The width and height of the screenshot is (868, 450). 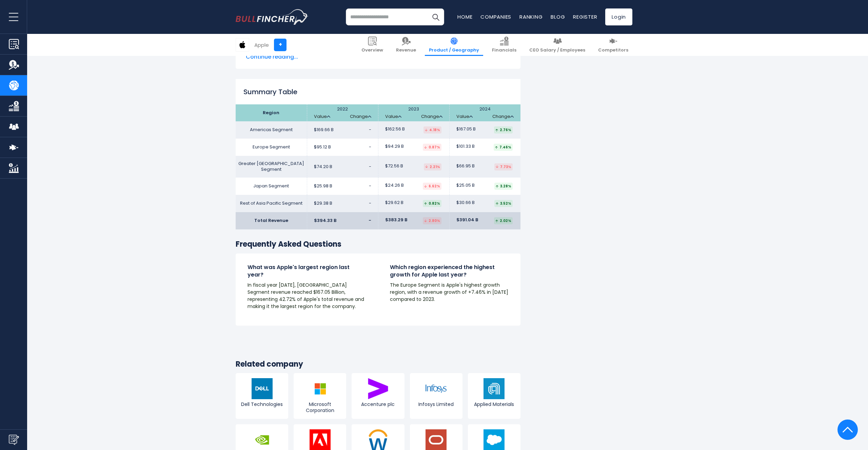 What do you see at coordinates (454, 50) in the screenshot?
I see `span: Product / Geography` at bounding box center [454, 50].